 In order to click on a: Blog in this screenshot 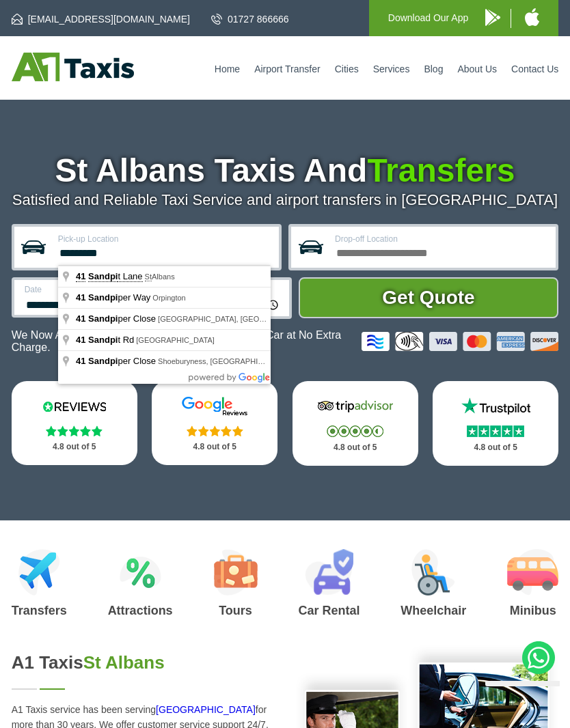, I will do `click(433, 69)`.